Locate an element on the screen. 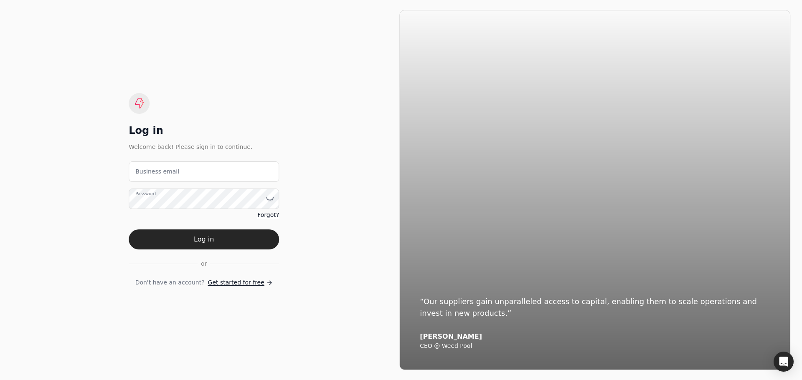 Image resolution: width=802 pixels, height=380 pixels. span: Forgot? is located at coordinates (268, 215).